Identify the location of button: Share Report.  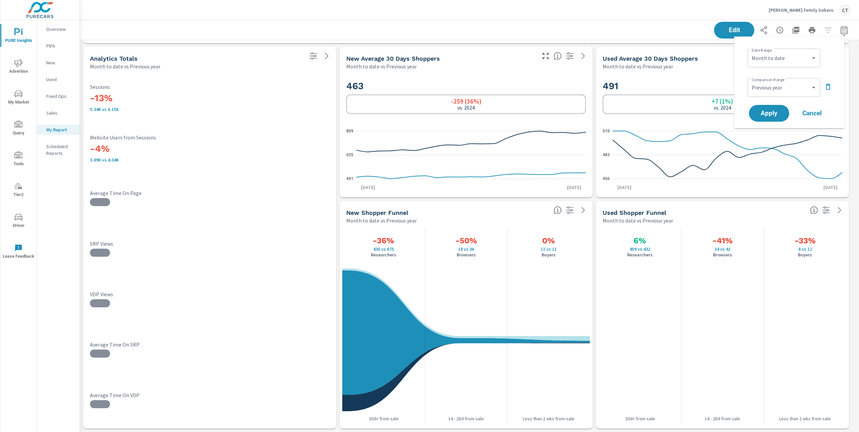
(763, 30).